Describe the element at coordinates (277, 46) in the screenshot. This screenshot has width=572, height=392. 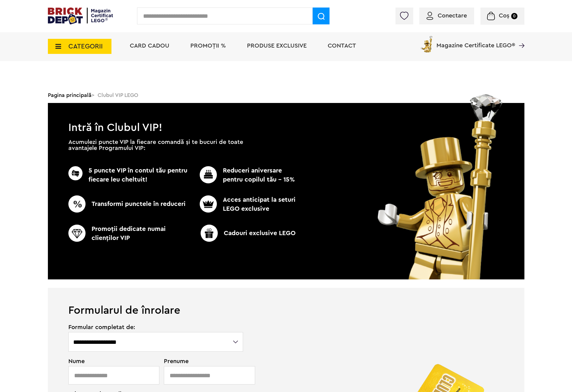
I see `a: Produse exclusive` at that location.